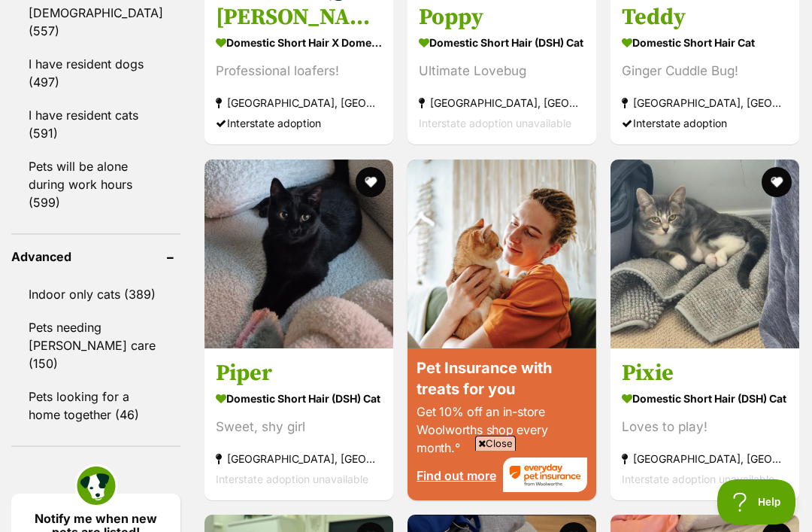 The height and width of the screenshot is (532, 812). I want to click on a: Pets looking for a home together (46), so click(95, 405).